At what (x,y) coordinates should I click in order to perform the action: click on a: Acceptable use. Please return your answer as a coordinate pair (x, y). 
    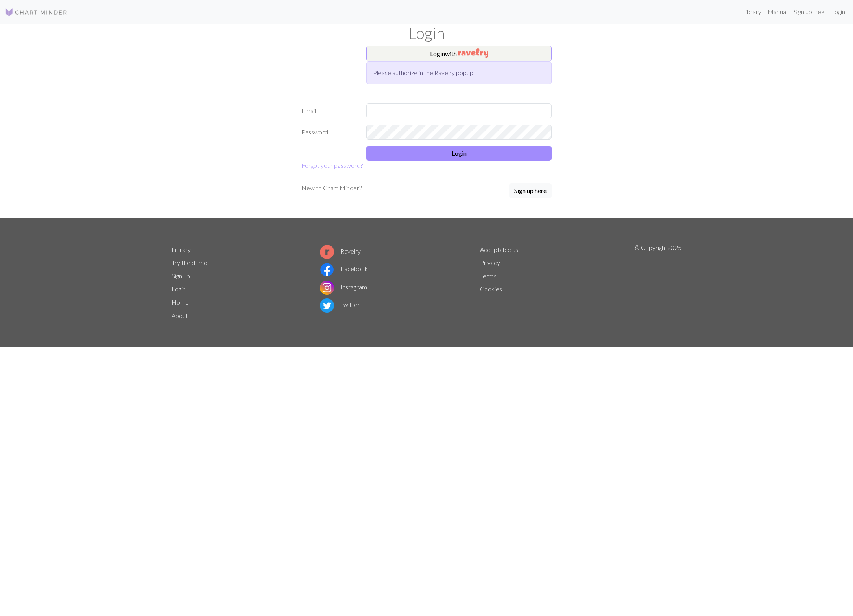
    Looking at the image, I should click on (501, 249).